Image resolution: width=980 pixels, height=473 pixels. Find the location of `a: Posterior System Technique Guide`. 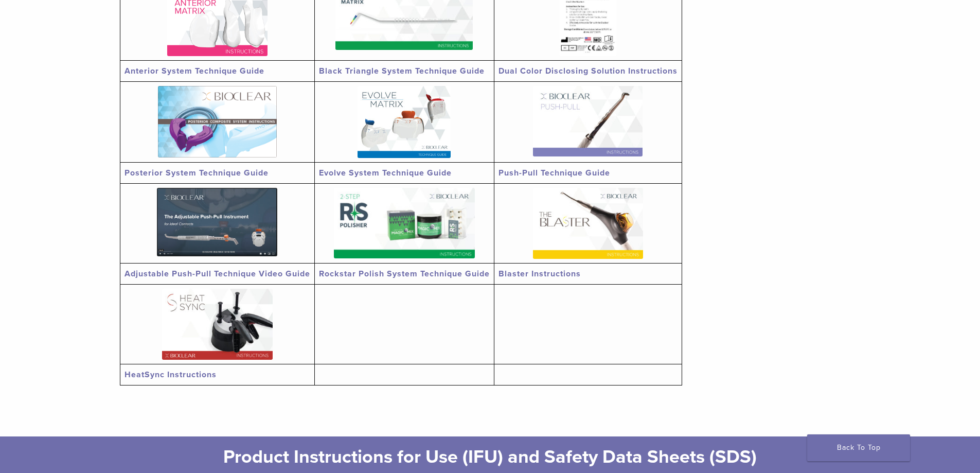

a: Posterior System Technique Guide is located at coordinates (197, 172).